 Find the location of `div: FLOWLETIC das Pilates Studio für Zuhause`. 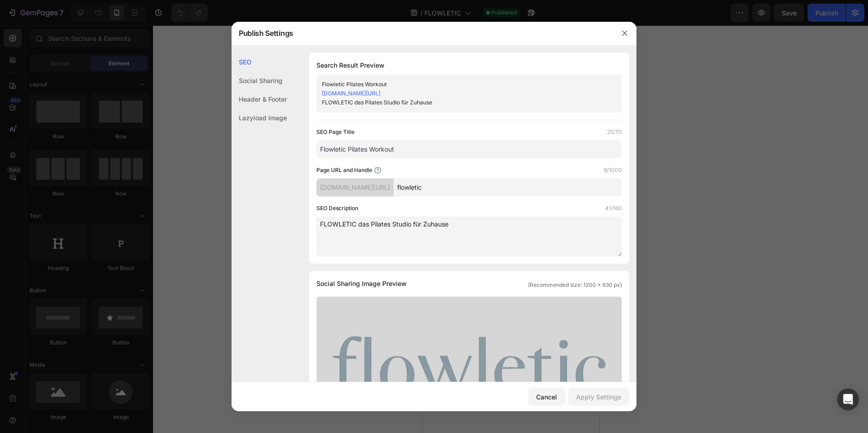

div: FLOWLETIC das Pilates Studio für Zuhause is located at coordinates (462, 103).